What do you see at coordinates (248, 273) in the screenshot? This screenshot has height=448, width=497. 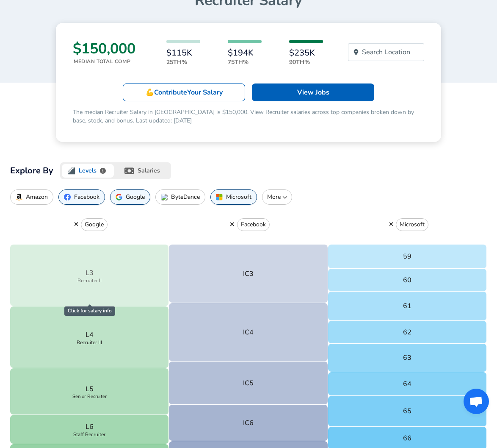 I see `button: IC3` at bounding box center [248, 273].